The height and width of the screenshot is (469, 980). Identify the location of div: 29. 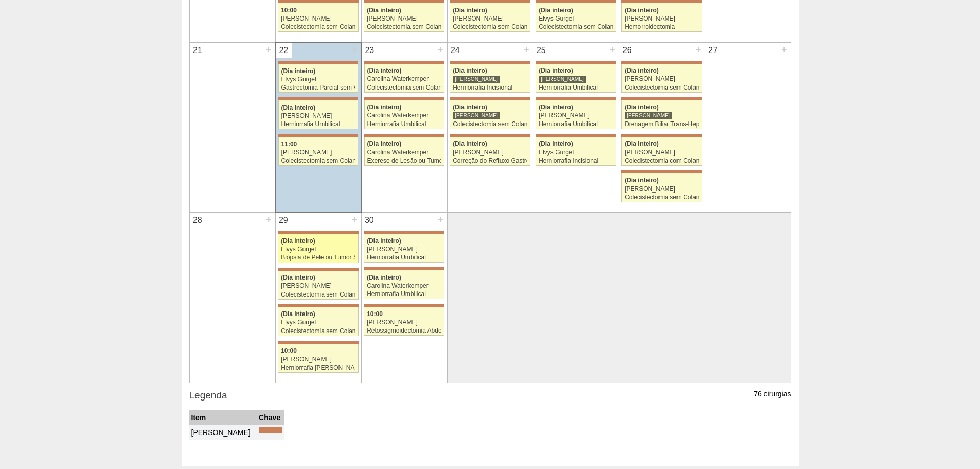
(283, 220).